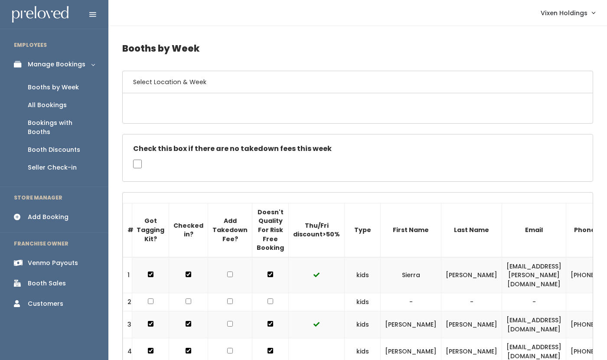  Describe the element at coordinates (411, 230) in the screenshot. I see `th: First Name` at that location.